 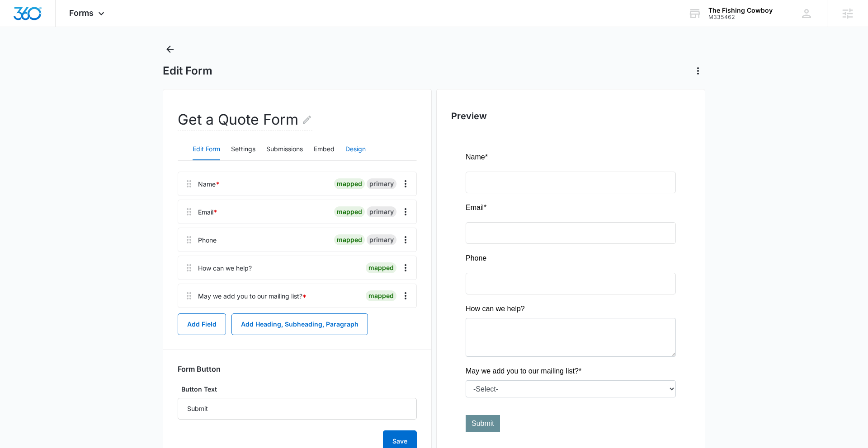 What do you see at coordinates (17, 271) in the screenshot?
I see `span: Submit` at bounding box center [17, 271].